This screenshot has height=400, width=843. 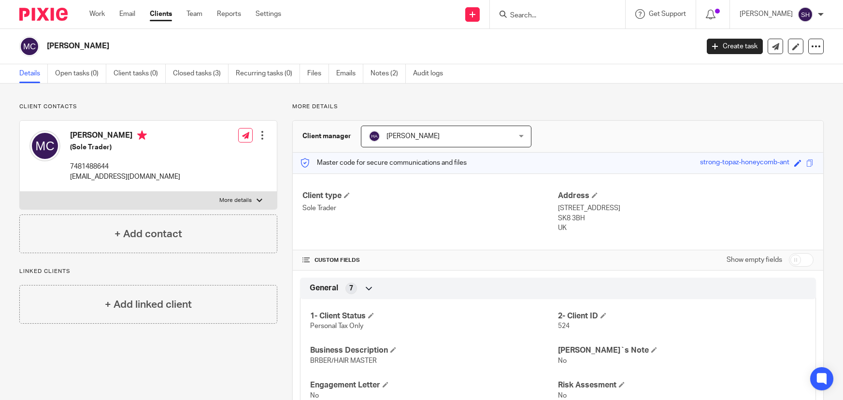 What do you see at coordinates (268, 73) in the screenshot?
I see `a: Recurring tasks (0)` at bounding box center [268, 73].